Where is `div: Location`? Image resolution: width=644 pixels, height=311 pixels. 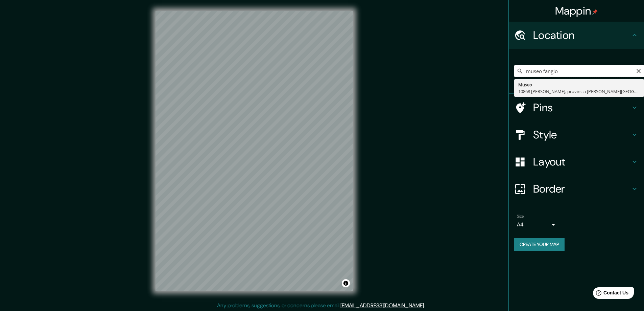
div: Location is located at coordinates (577, 35).